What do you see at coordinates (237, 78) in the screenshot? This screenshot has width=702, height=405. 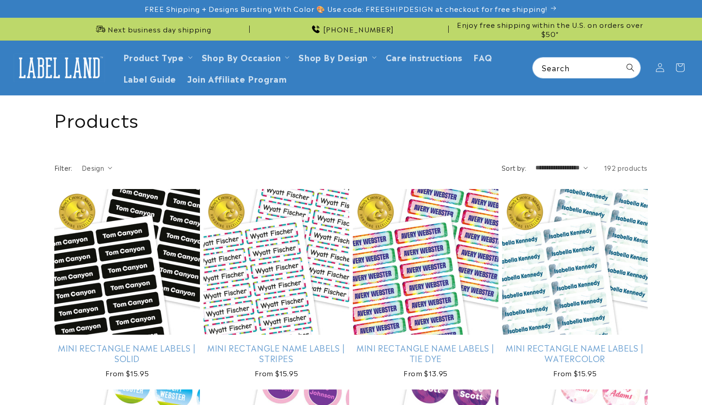 I see `a: Join Affiliate Program` at bounding box center [237, 78].